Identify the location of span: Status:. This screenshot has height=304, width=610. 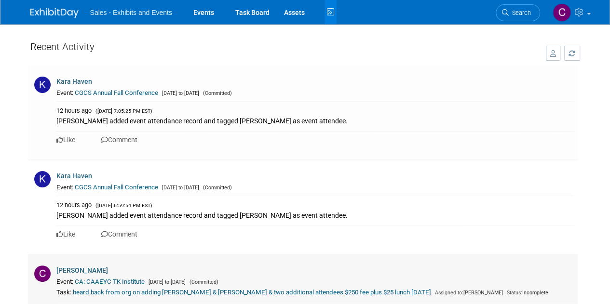
(514, 293).